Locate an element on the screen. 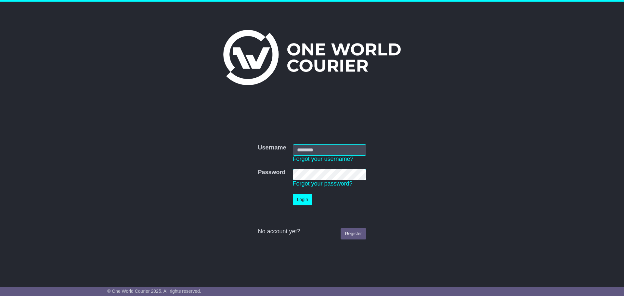 This screenshot has width=624, height=296. img: One World is located at coordinates (312, 57).